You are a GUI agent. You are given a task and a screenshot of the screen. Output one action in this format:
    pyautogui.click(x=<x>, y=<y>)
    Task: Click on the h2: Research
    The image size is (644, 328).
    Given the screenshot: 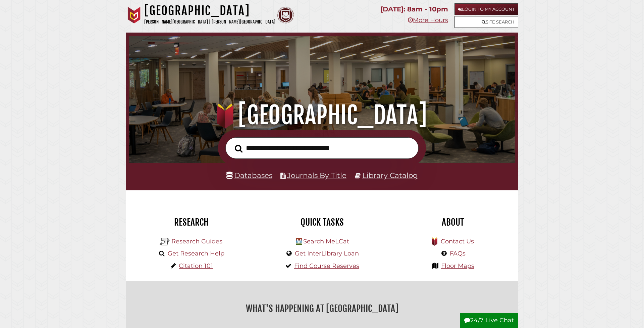 What is the action you would take?
    pyautogui.click(x=191, y=222)
    